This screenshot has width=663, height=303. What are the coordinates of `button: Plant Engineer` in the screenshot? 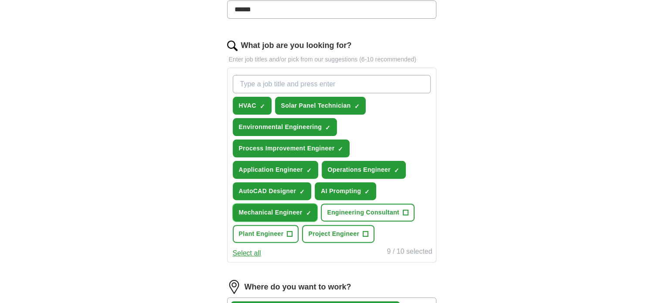 It's located at (266, 234).